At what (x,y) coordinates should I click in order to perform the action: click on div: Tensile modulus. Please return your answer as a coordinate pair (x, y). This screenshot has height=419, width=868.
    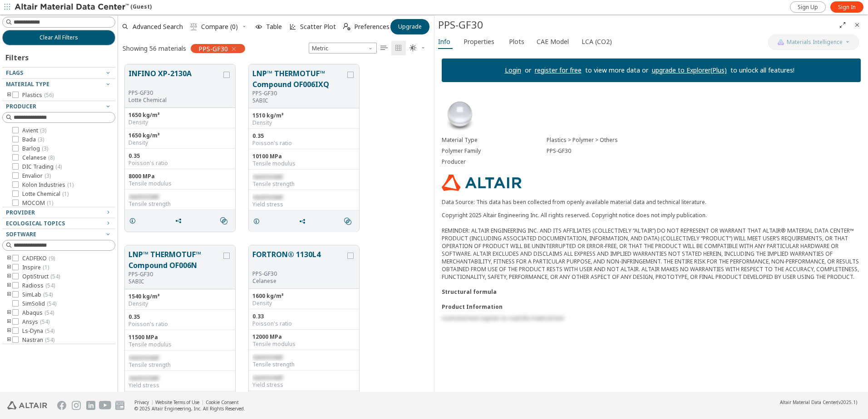
    Looking at the image, I should click on (303, 344).